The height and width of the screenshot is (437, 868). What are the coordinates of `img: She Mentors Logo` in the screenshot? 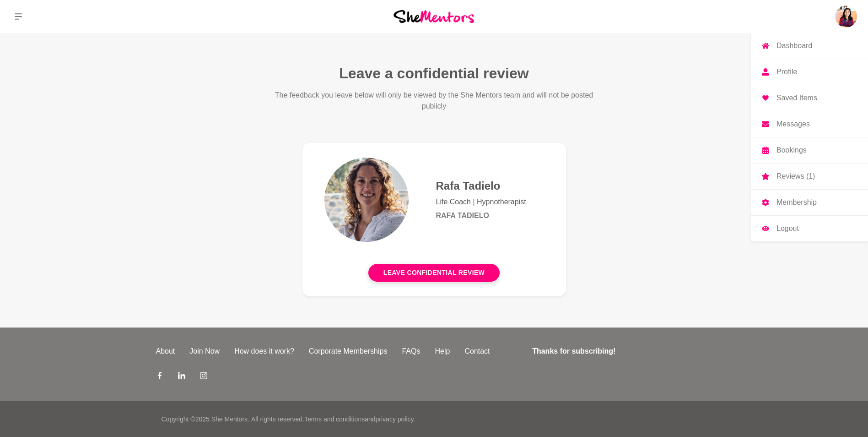 It's located at (434, 16).